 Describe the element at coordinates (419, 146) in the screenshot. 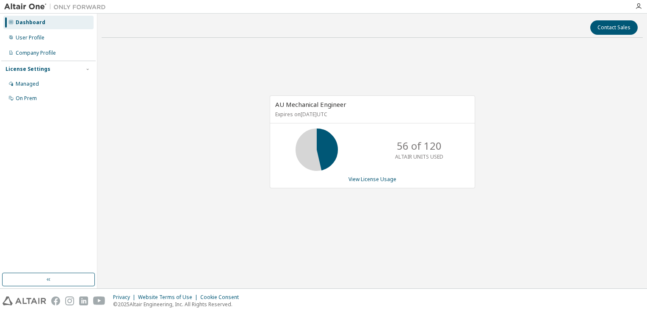

I see `p: 56 of 120` at that location.